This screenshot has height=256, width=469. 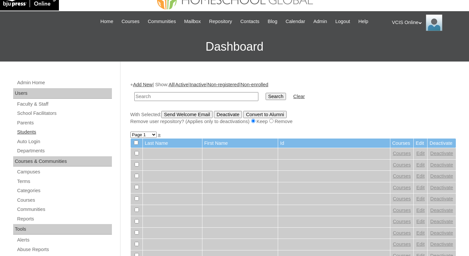 What do you see at coordinates (221, 21) in the screenshot?
I see `span: Repository` at bounding box center [221, 21].